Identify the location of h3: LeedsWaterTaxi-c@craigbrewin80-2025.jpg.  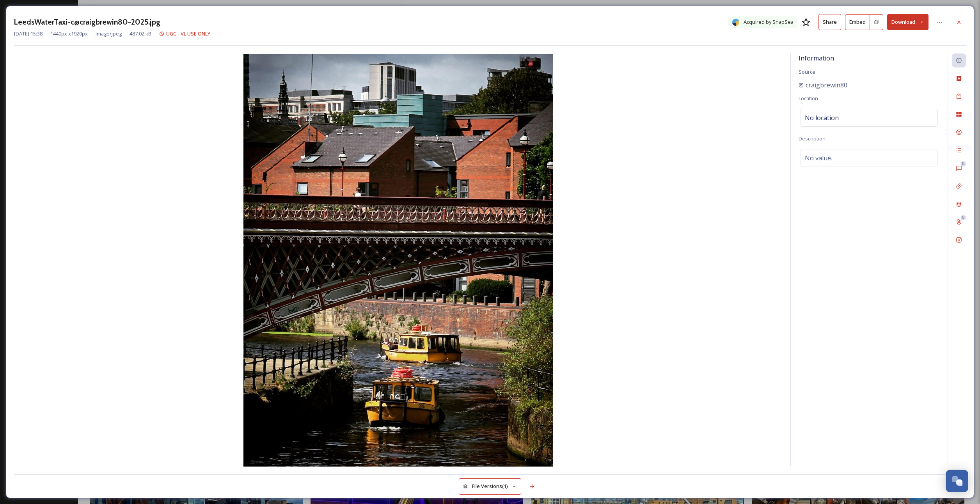
(87, 22).